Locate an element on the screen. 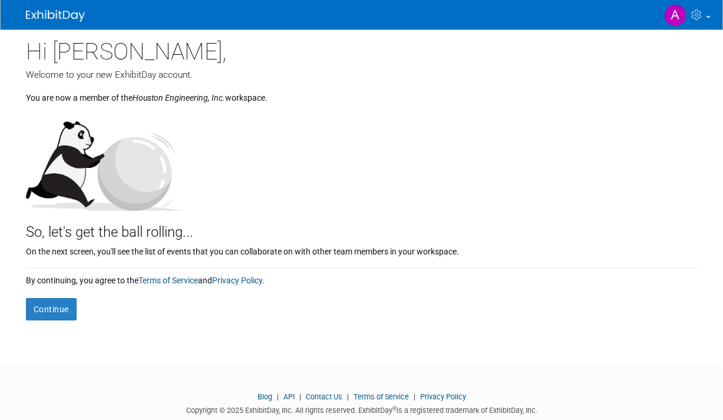 Image resolution: width=723 pixels, height=420 pixels. img: ExhibitDay is located at coordinates (55, 16).